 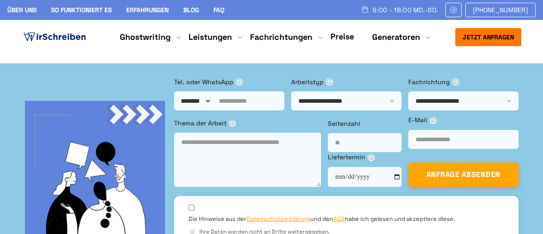 I want to click on a: FAQ, so click(x=219, y=10).